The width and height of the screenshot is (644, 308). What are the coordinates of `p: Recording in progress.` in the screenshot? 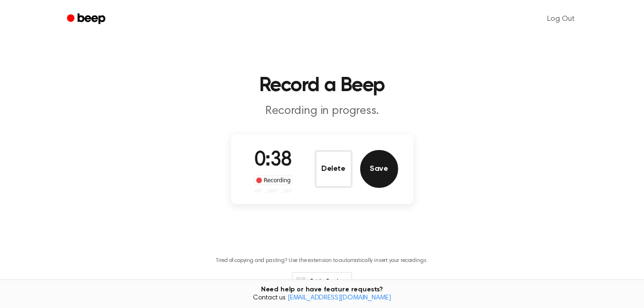 It's located at (322, 111).